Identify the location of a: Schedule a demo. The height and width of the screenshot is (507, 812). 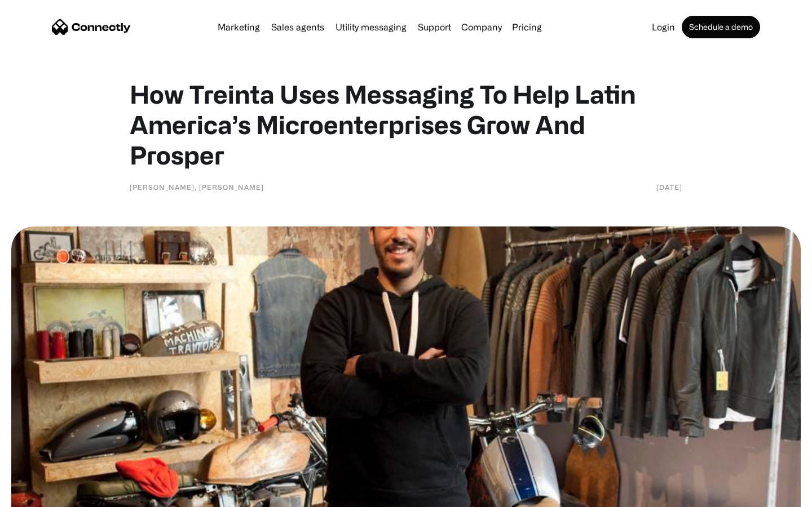
(720, 27).